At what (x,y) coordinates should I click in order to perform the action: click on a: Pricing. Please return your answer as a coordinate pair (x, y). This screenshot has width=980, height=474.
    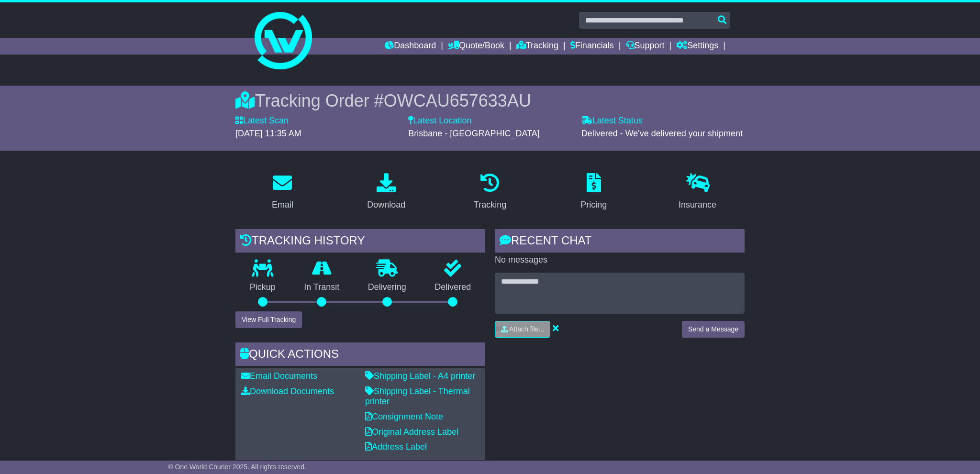
    Looking at the image, I should click on (594, 192).